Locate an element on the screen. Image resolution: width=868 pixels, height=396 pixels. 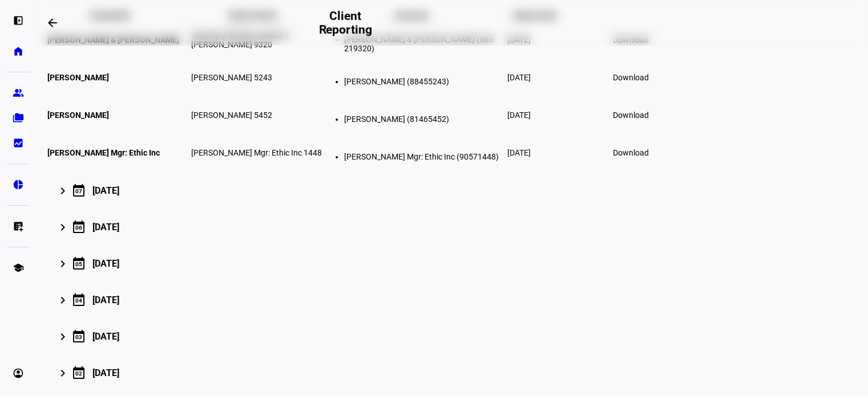
h2: Client Reporting is located at coordinates (345, 23).